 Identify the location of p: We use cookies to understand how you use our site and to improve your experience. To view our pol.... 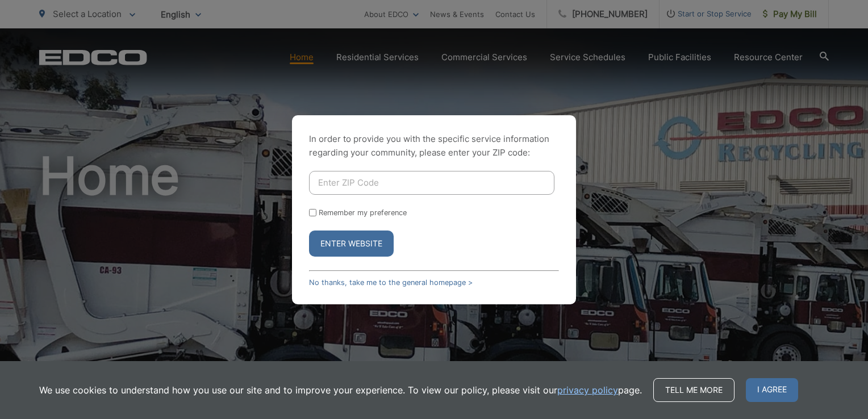
(340, 390).